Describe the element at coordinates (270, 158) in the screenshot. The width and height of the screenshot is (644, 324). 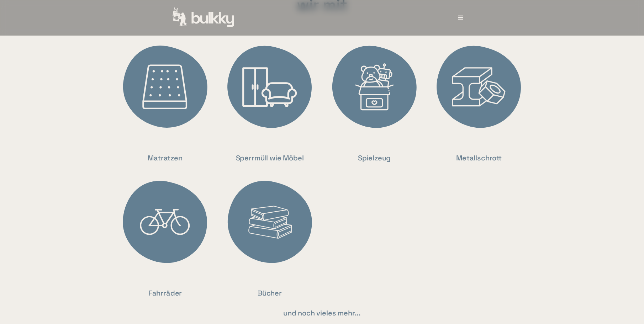
I see `div: Sperrmüll wie Möbel` at that location.